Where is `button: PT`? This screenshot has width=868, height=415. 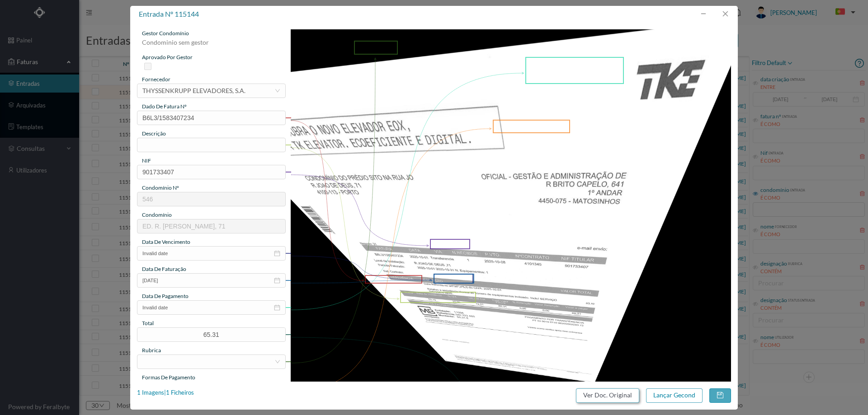 button: PT is located at coordinates (843, 12).